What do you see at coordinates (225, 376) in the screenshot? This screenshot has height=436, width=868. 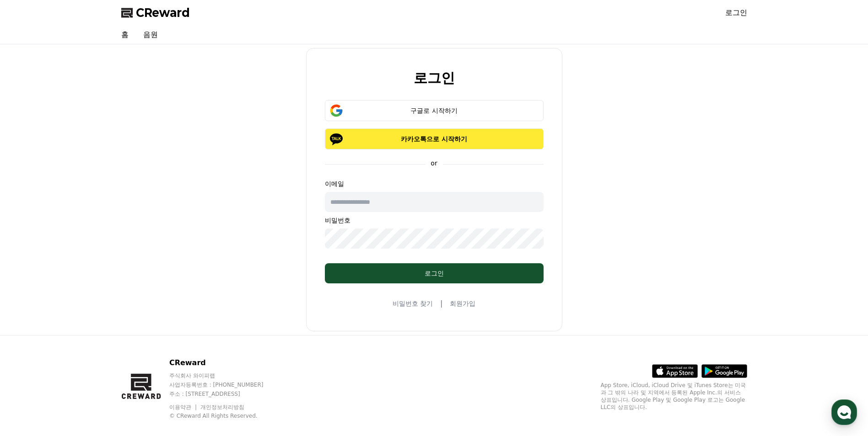 I see `p: 주식회사 와이피랩` at bounding box center [225, 376].